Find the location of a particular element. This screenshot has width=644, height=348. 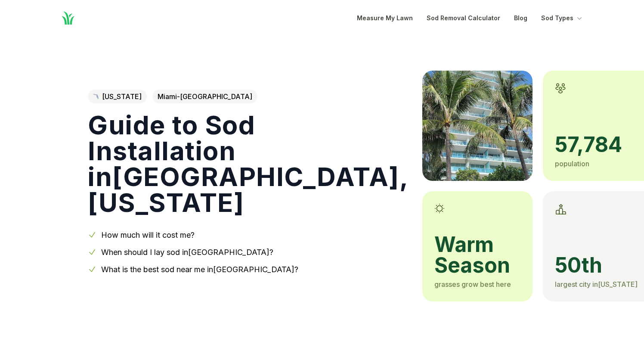

img: Florida state outline is located at coordinates (95, 97).